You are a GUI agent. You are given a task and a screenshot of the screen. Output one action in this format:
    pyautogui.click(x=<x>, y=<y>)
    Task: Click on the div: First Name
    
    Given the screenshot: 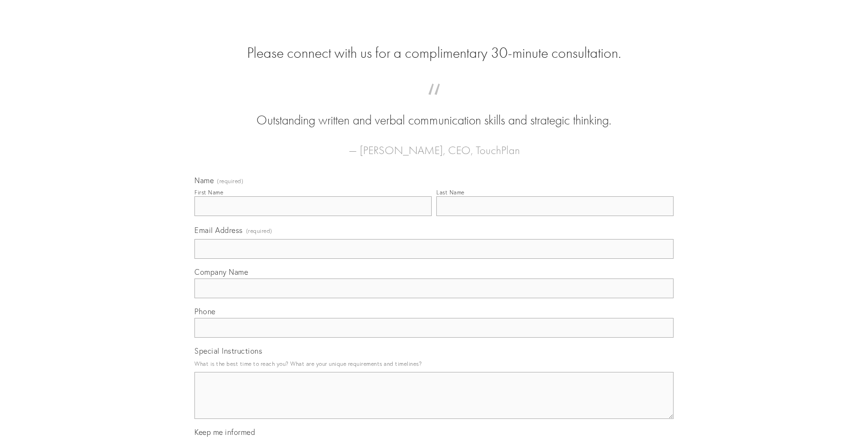 What is the action you would take?
    pyautogui.click(x=208, y=192)
    